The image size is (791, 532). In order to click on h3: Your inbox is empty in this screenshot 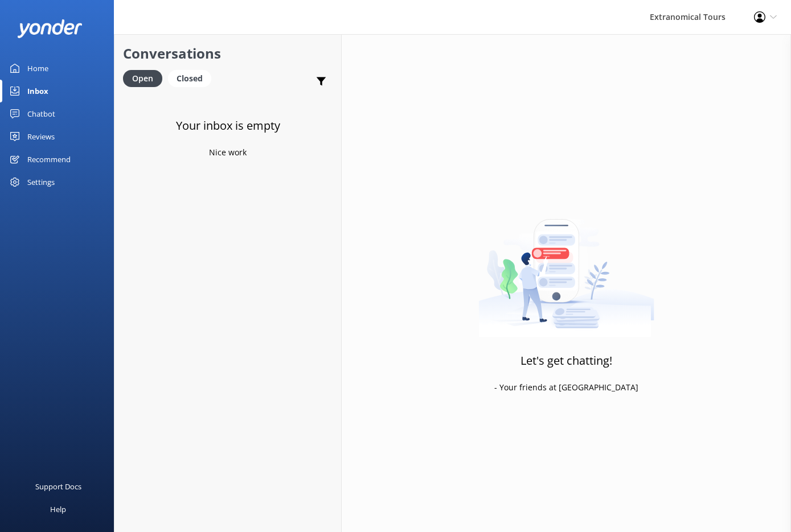, I will do `click(228, 126)`.